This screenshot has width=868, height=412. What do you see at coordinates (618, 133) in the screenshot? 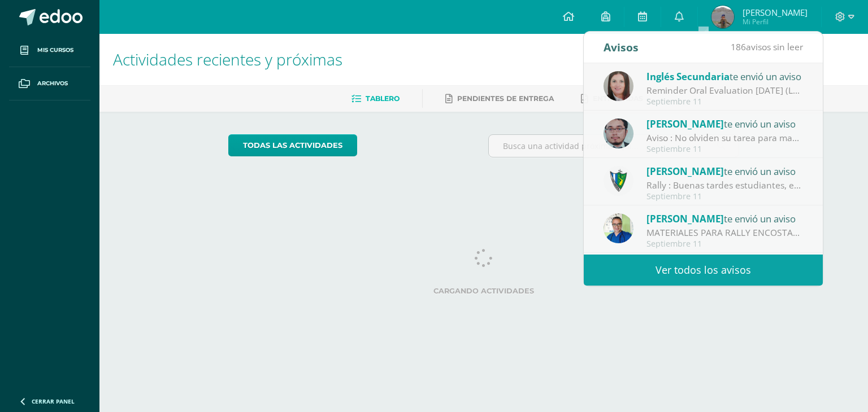
I see `img: 5fac68162d5e1b6fbd390a6ac50e103d.png` at bounding box center [618, 133].